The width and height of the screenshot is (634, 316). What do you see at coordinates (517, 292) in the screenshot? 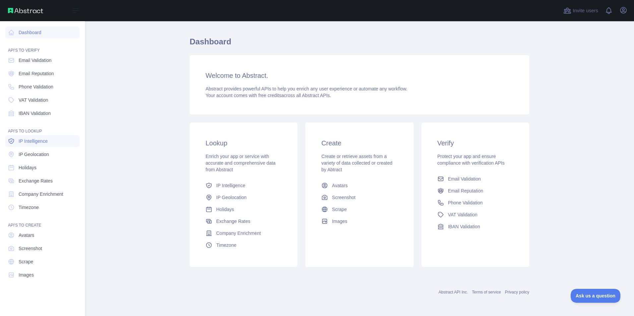
I see `a: Privacy policy` at bounding box center [517, 292].